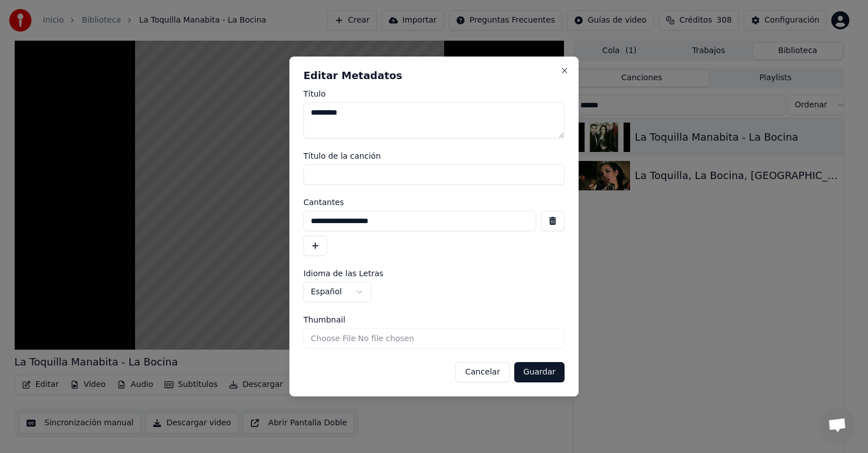  What do you see at coordinates (483, 372) in the screenshot?
I see `button: Cancelar` at bounding box center [483, 372].